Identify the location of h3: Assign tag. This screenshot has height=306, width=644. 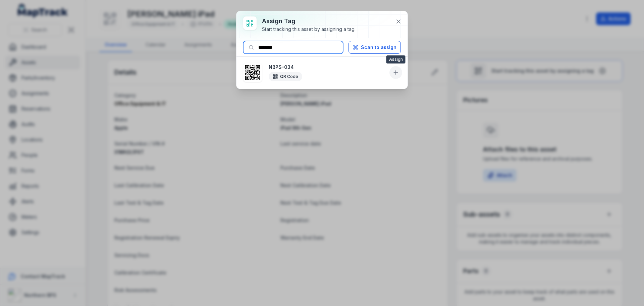
(309, 21).